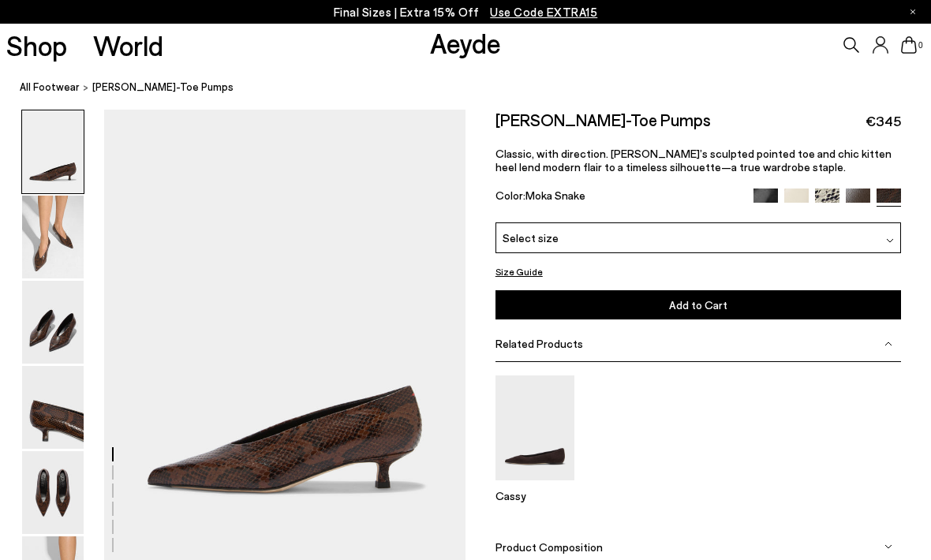 Image resolution: width=931 pixels, height=560 pixels. I want to click on img: Clara Pointed-Toe Pumps - Image 3, so click(53, 322).